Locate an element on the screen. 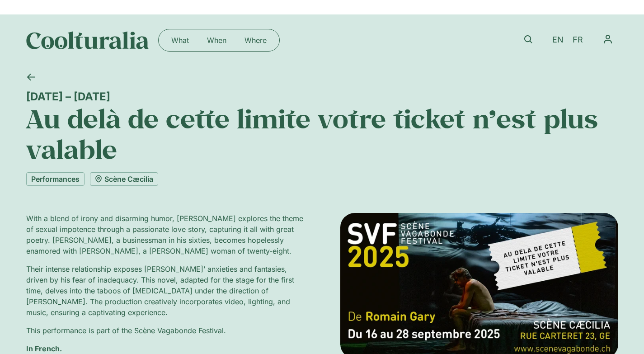  p: This performance is part of the Scène Vagabonde Festival. is located at coordinates (165, 330).